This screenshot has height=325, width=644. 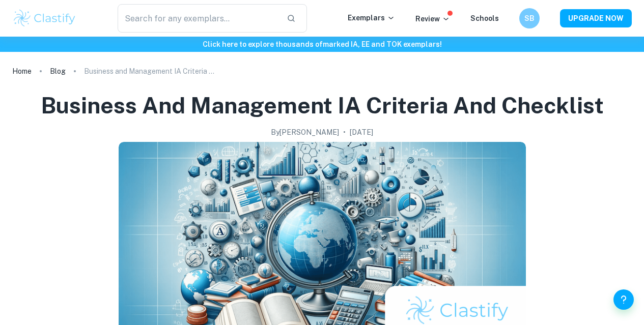 What do you see at coordinates (432, 19) in the screenshot?
I see `p: Review` at bounding box center [432, 19].